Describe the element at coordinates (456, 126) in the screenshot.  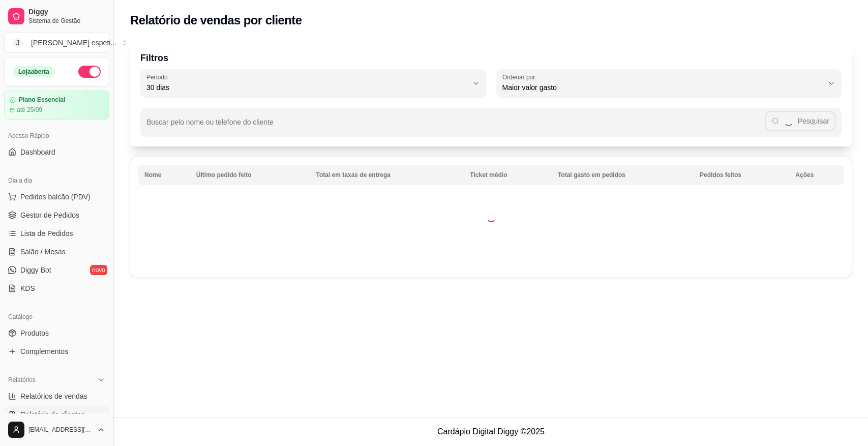
I see `input: Buscar pelo nome ou telefone do cliente` at that location.